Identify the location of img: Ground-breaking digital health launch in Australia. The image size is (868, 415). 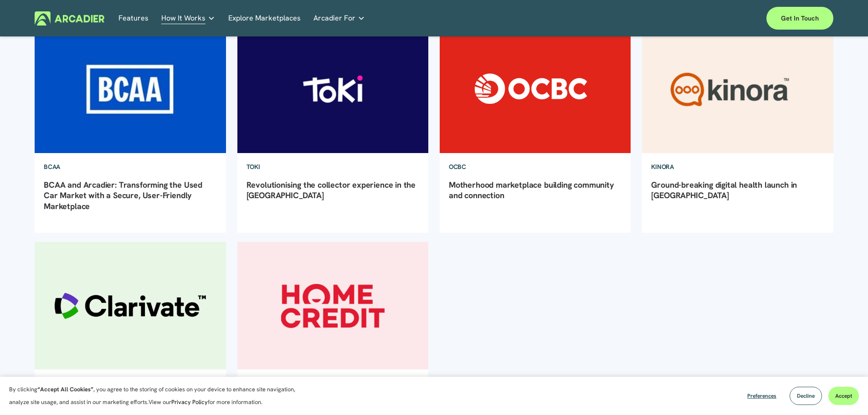
(737, 89).